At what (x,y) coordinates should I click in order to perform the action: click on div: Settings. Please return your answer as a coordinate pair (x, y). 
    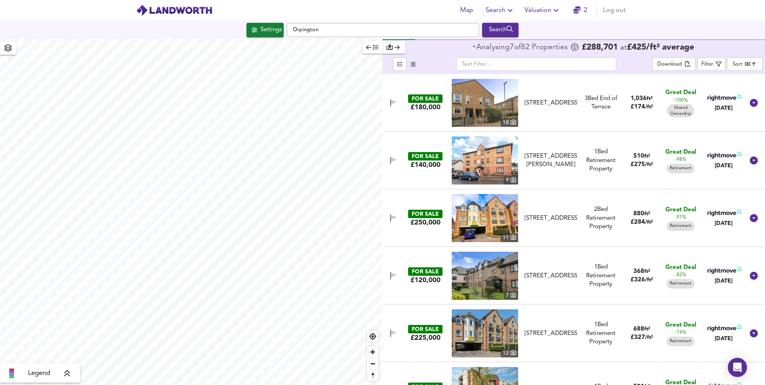
    Looking at the image, I should click on (271, 30).